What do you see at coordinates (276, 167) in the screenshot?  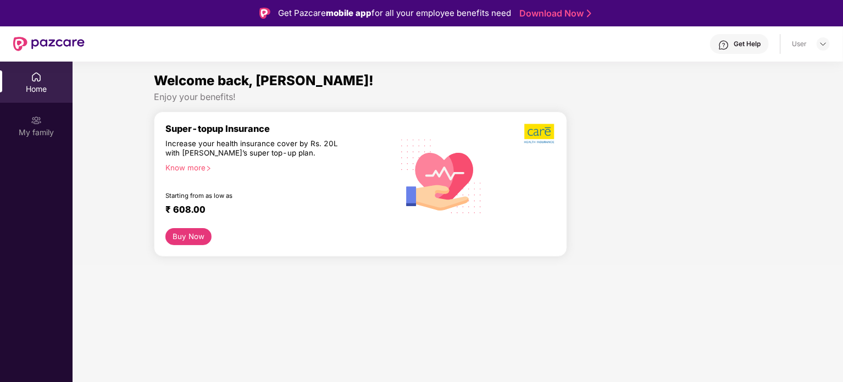 I see `div: Know more` at bounding box center [276, 167].